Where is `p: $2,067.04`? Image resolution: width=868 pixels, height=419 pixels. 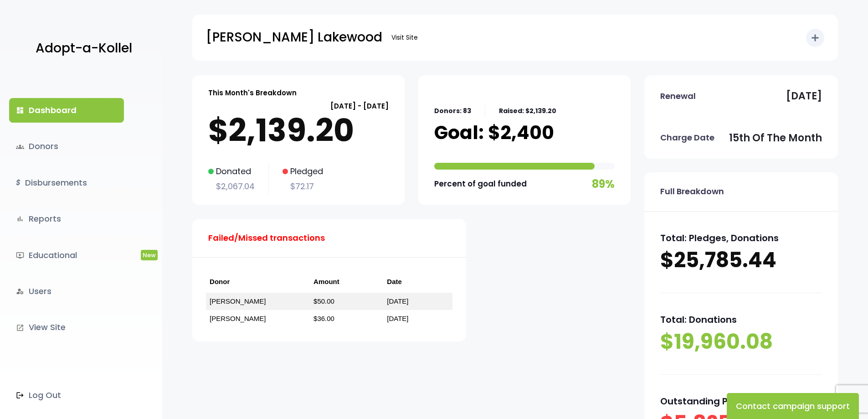
p: $2,067.04 is located at coordinates (232, 186).